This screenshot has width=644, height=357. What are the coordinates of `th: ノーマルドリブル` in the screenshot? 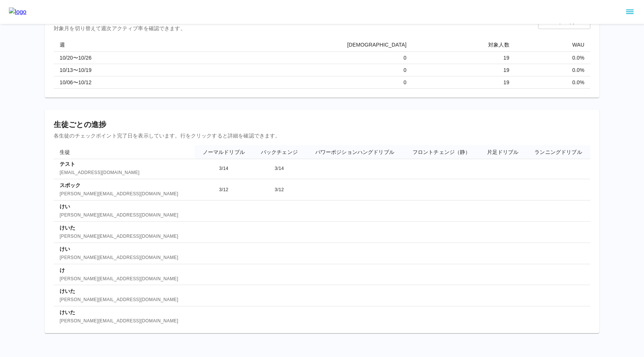 It's located at (224, 152).